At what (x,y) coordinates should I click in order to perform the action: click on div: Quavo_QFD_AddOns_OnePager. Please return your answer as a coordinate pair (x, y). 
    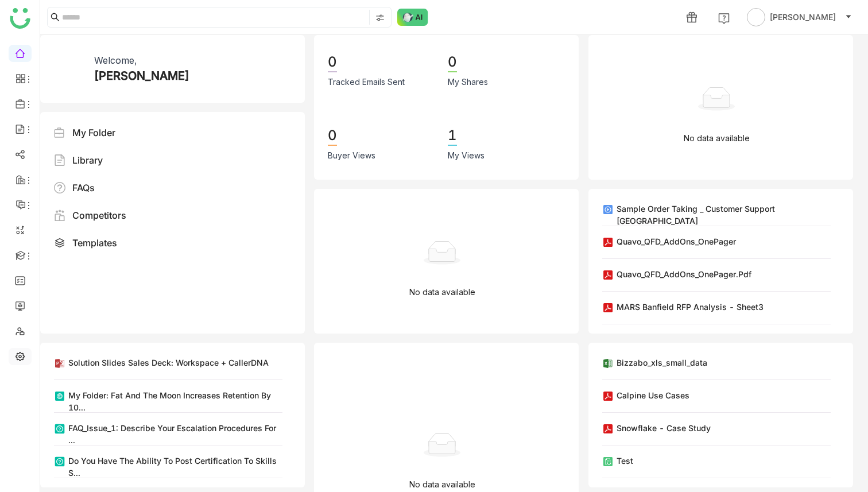
    Looking at the image, I should click on (676, 241).